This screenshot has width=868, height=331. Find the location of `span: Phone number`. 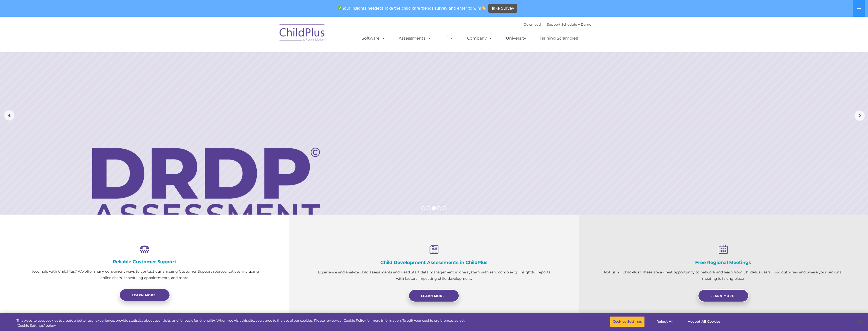

span: Phone number is located at coordinates (81, 56).